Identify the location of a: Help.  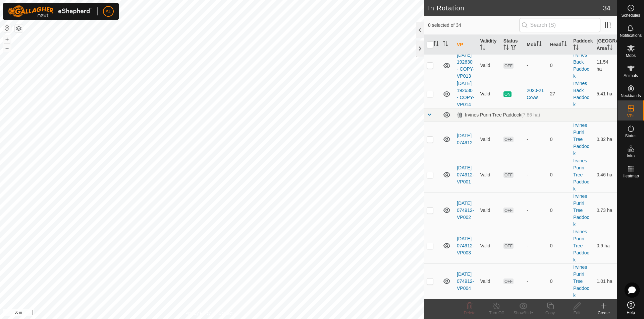
(630, 308).